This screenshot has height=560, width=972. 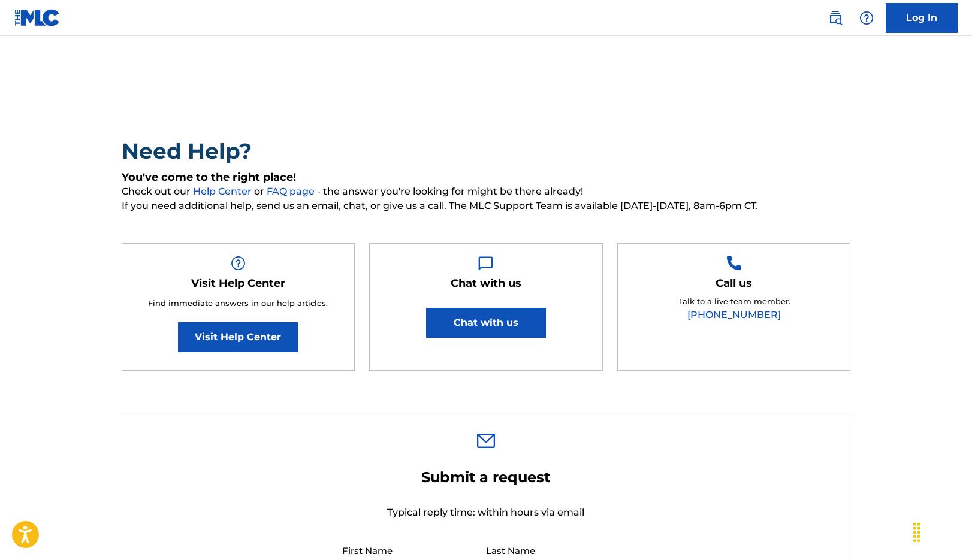 I want to click on p: Talk to a live team member., so click(x=734, y=302).